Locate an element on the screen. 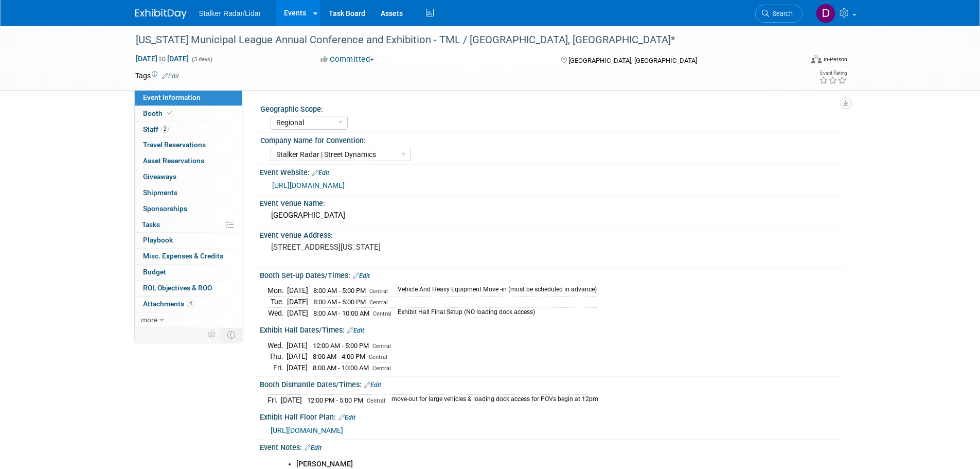 The height and width of the screenshot is (469, 980). div: Event Rating is located at coordinates (833, 73).